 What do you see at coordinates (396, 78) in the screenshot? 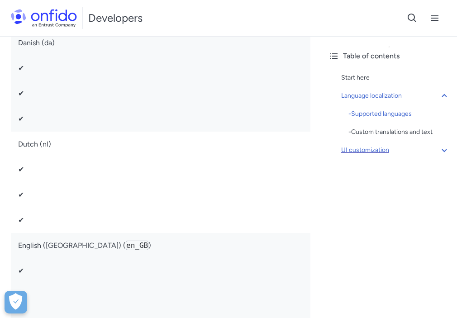
I see `div: Start here` at bounding box center [396, 78].